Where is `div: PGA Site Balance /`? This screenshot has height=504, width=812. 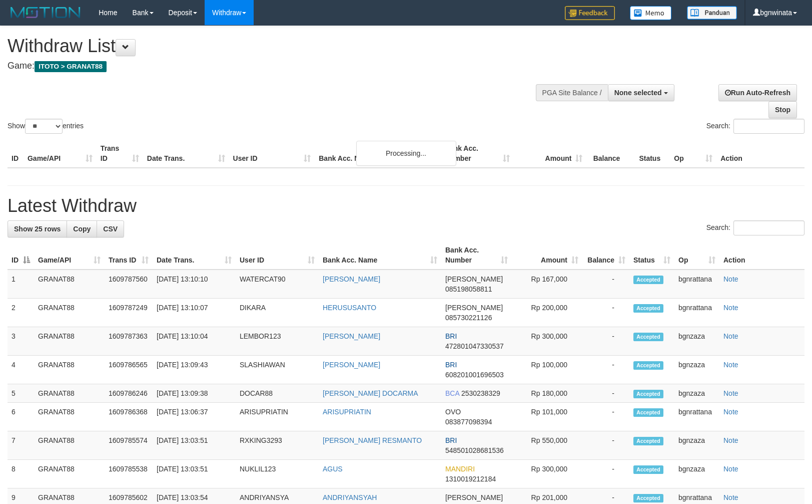
div: PGA Site Balance / is located at coordinates (572, 93).